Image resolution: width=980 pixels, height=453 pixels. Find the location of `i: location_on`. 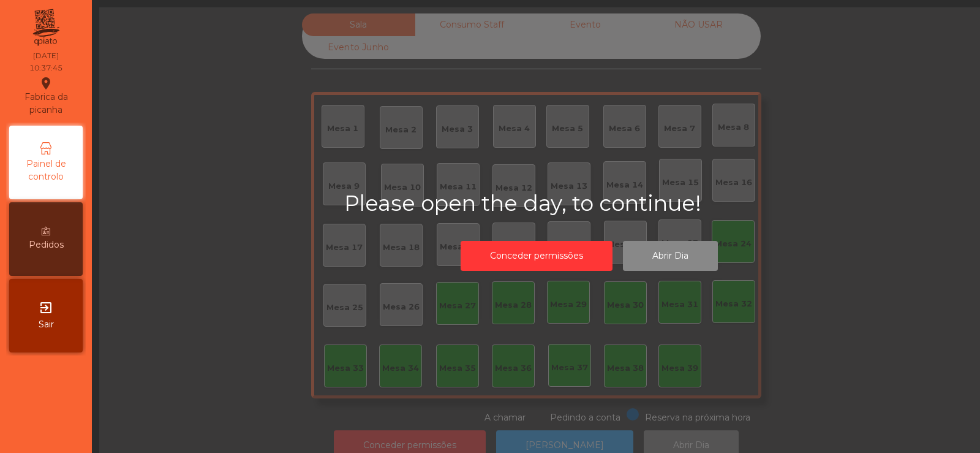

i: location_on is located at coordinates (46, 83).